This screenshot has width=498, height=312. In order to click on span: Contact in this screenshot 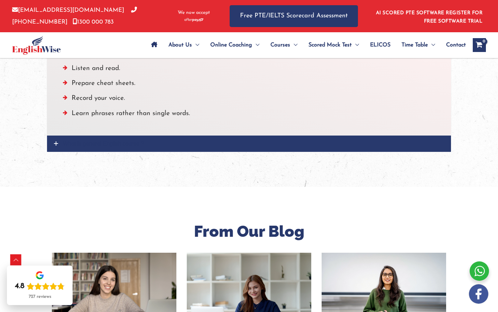, I will do `click(456, 45)`.